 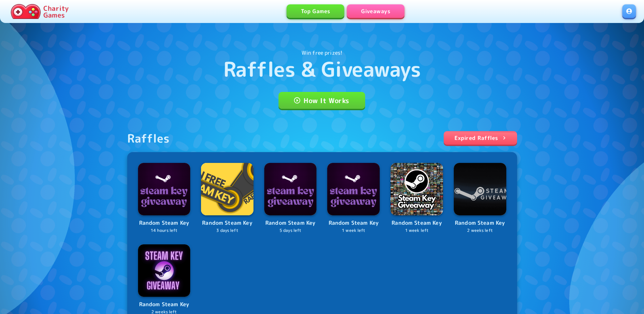 What do you see at coordinates (25, 12) in the screenshot?
I see `img: Charity.Games` at bounding box center [25, 12].